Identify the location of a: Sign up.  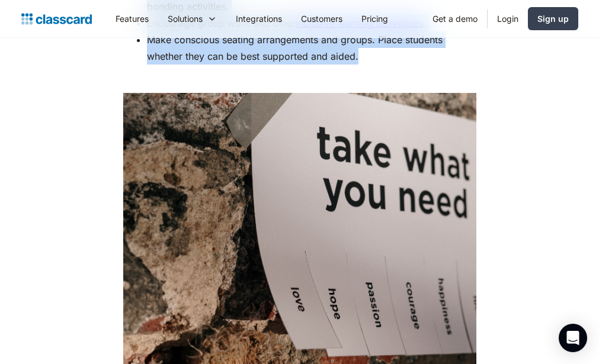
(553, 19).